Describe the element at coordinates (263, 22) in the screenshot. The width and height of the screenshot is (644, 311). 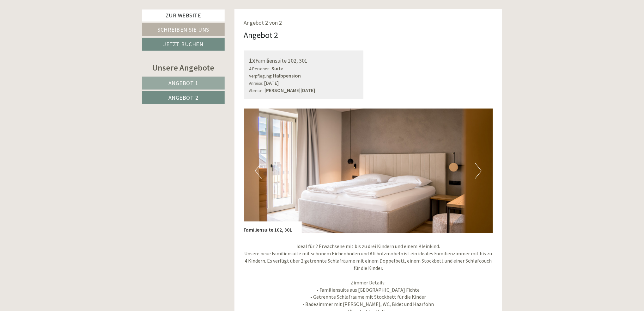
I see `span: Angebot 2 von 2` at that location.